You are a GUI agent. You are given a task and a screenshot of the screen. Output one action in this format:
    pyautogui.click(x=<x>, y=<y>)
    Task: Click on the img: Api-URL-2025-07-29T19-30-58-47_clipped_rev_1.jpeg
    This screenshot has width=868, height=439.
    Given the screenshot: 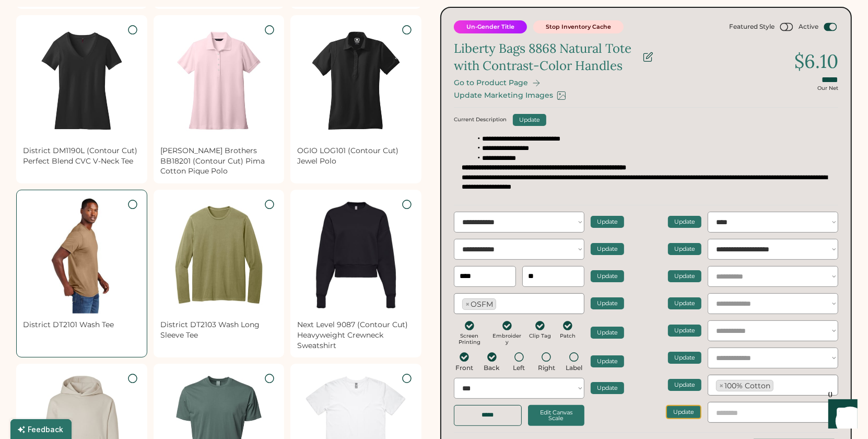 What is the action you would take?
    pyautogui.click(x=356, y=81)
    